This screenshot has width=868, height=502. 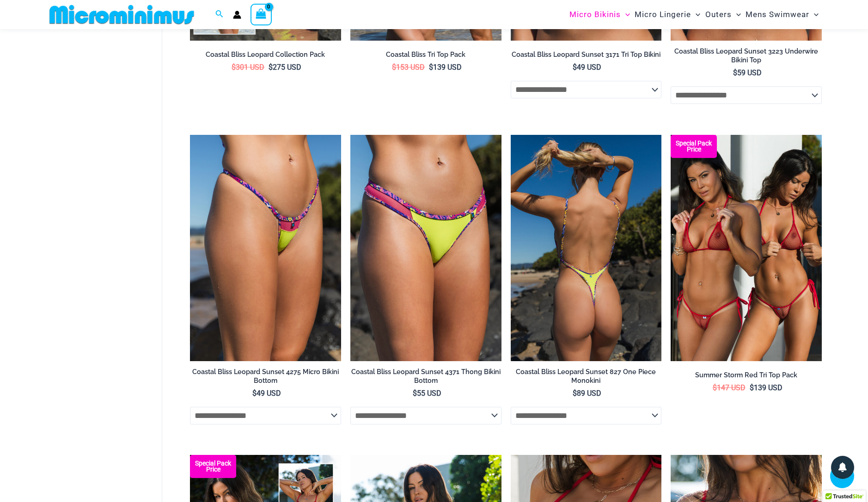 I want to click on h2: Summer Storm Red Tri Top Pack, so click(x=746, y=375).